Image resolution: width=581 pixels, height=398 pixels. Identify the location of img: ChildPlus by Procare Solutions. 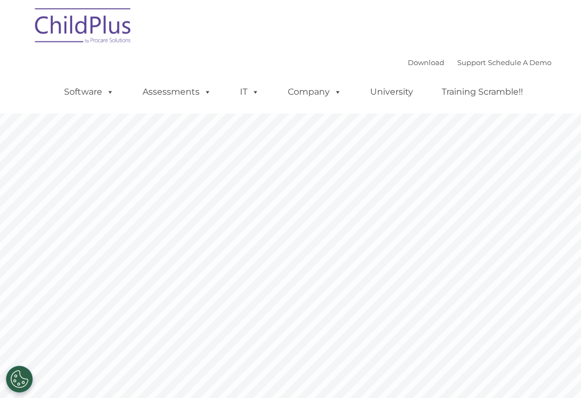
(83, 27).